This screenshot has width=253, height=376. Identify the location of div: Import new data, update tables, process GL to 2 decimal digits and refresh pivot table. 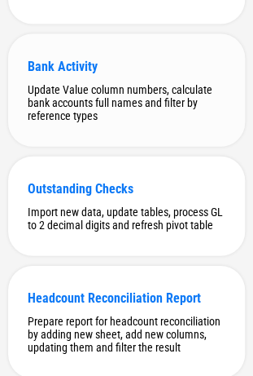
(126, 218).